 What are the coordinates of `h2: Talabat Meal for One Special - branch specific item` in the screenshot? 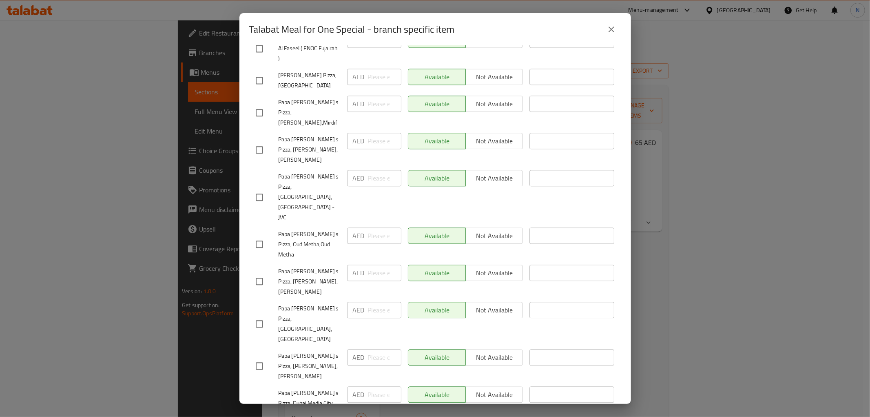 It's located at (352, 29).